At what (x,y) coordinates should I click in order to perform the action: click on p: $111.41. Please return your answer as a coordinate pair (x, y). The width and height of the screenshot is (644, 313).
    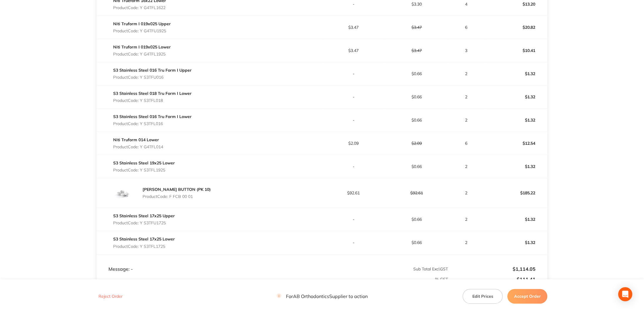
    Looking at the image, I should click on (492, 279).